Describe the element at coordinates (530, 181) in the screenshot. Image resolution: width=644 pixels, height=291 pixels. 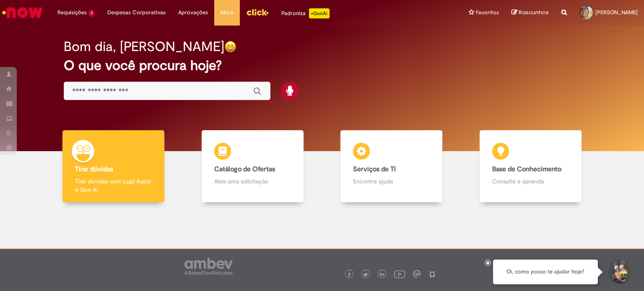
I see `p: Consulte e aprenda` at that location.